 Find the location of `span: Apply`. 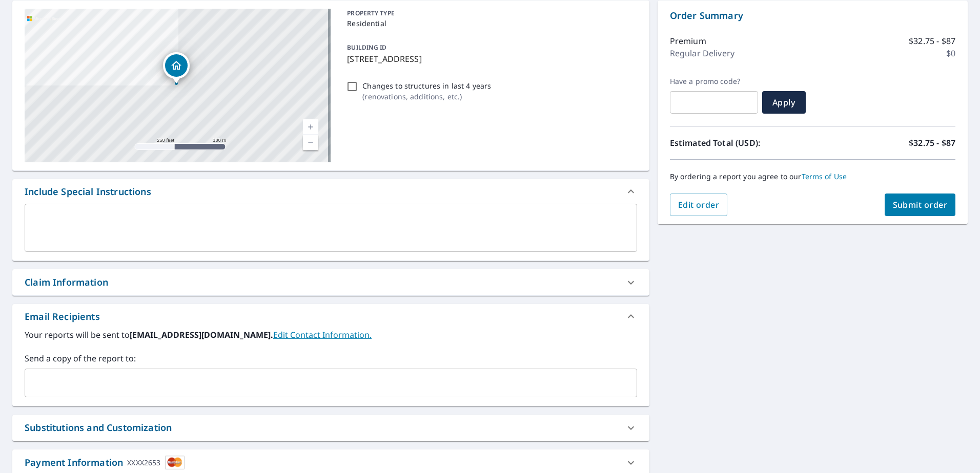

span: Apply is located at coordinates (783, 102).